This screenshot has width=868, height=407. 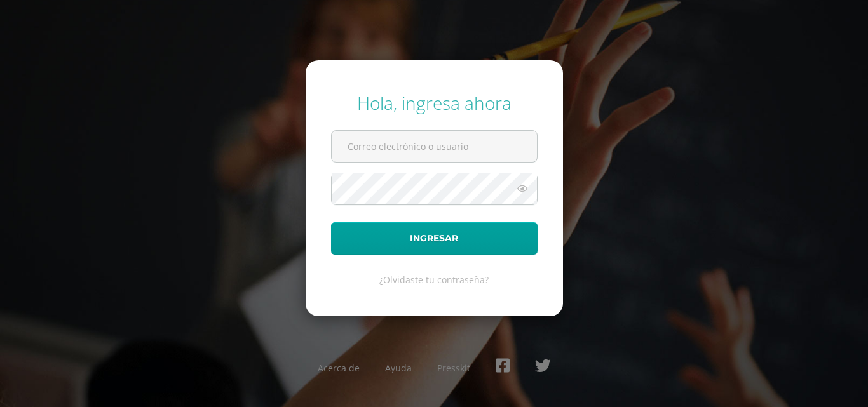 What do you see at coordinates (434, 280) in the screenshot?
I see `a: ¿Olvidaste tu contraseña?` at bounding box center [434, 280].